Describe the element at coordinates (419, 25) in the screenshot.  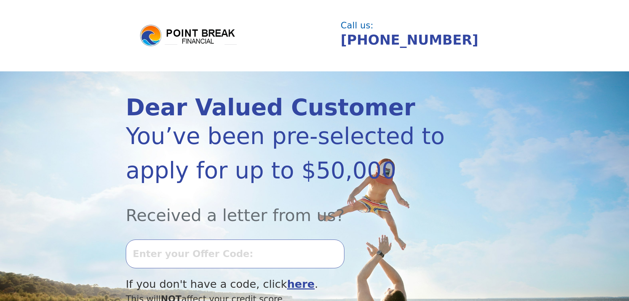
I see `div: Call us:` at that location.